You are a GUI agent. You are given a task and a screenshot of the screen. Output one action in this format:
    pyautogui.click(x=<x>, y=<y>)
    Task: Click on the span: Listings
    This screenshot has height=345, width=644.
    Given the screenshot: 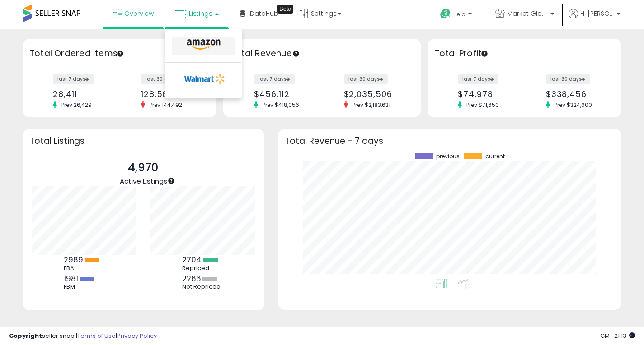 What is the action you would take?
    pyautogui.click(x=201, y=14)
    